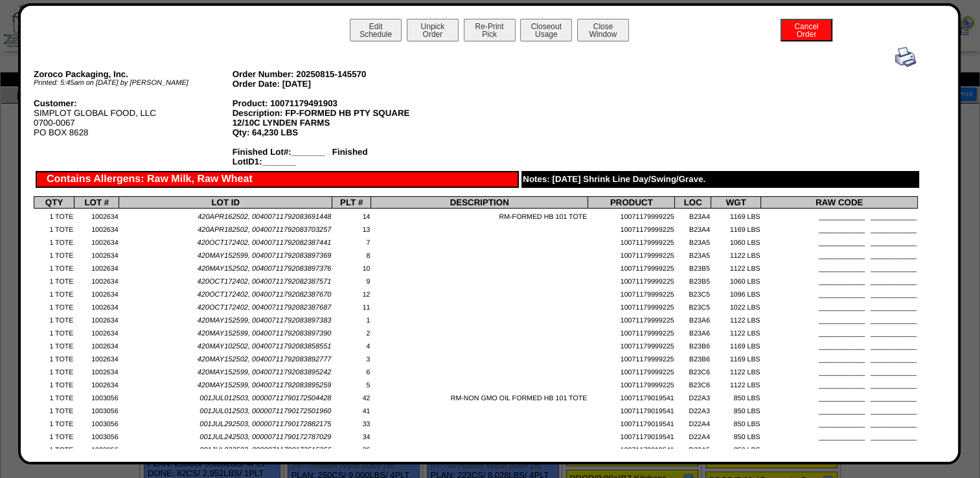 This screenshot has width=980, height=478. What do you see at coordinates (331, 118) in the screenshot?
I see `div: Description: FP-FORMED HB PTY SQUARE 12/10C LYNDEN FARMS` at bounding box center [331, 118].